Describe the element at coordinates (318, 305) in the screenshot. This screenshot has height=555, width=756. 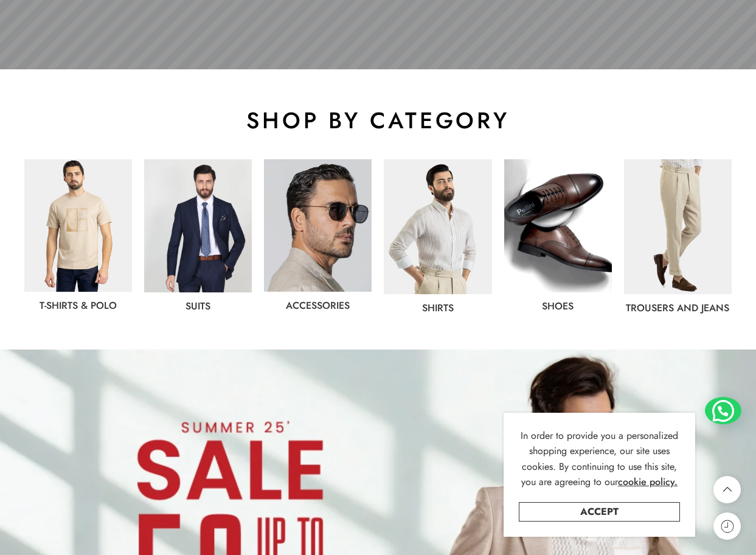
I see `a: Accessories` at that location.